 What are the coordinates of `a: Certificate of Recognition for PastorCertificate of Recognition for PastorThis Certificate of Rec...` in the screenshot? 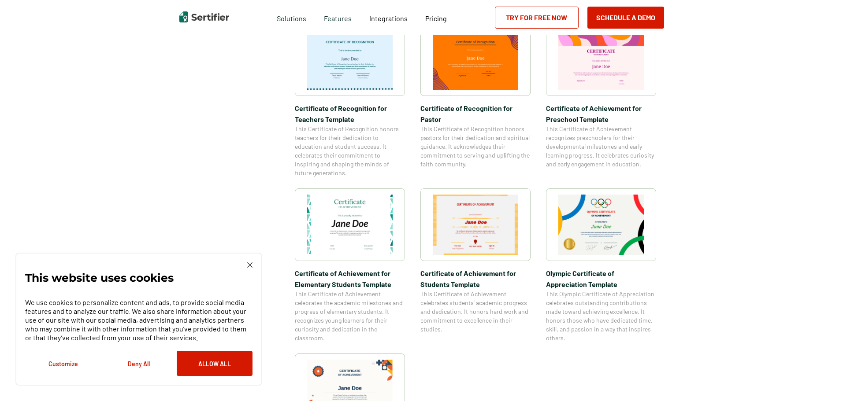 It's located at (475, 100).